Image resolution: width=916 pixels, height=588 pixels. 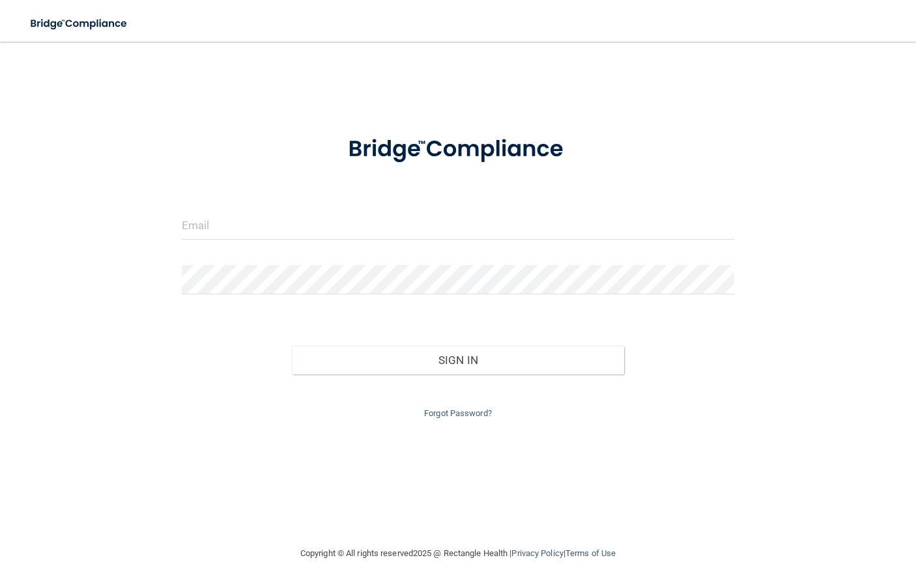 What do you see at coordinates (590, 553) in the screenshot?
I see `a: Terms of Use` at bounding box center [590, 553].